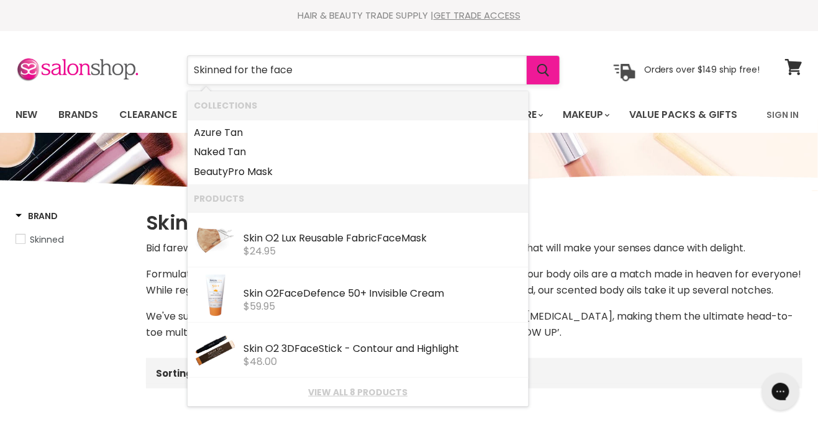 The height and width of the screenshot is (427, 818). Describe the element at coordinates (174, 373) in the screenshot. I see `label: Sorting` at that location.